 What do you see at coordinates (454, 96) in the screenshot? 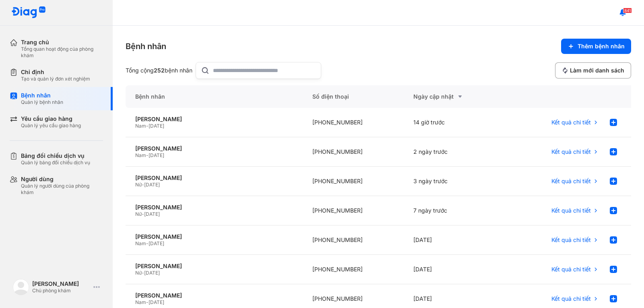
I see `div: Ngày cập nhật` at bounding box center [454, 96].